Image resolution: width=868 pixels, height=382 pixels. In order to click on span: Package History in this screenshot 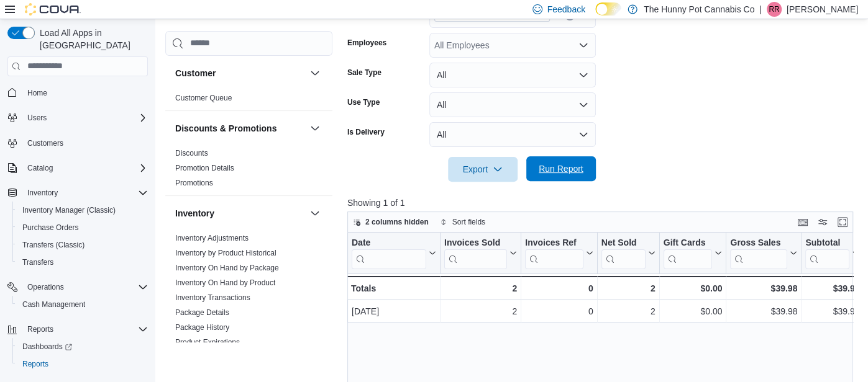, I will do `click(202, 327)`.